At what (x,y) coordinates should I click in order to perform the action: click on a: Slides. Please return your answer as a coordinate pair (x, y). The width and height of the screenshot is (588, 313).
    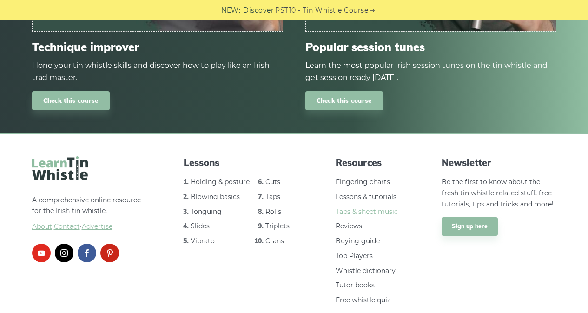
    Looking at the image, I should click on (200, 226).